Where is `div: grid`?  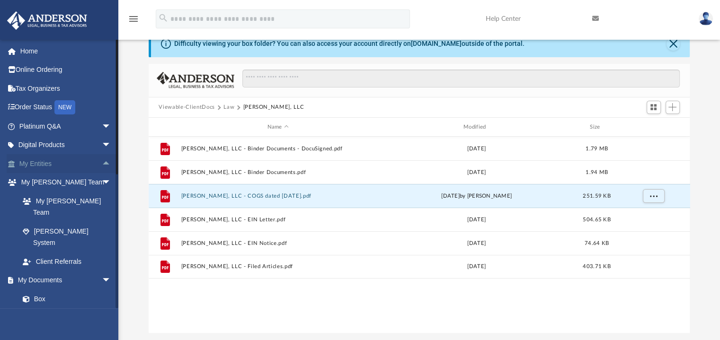 div: grid is located at coordinates (419, 235).